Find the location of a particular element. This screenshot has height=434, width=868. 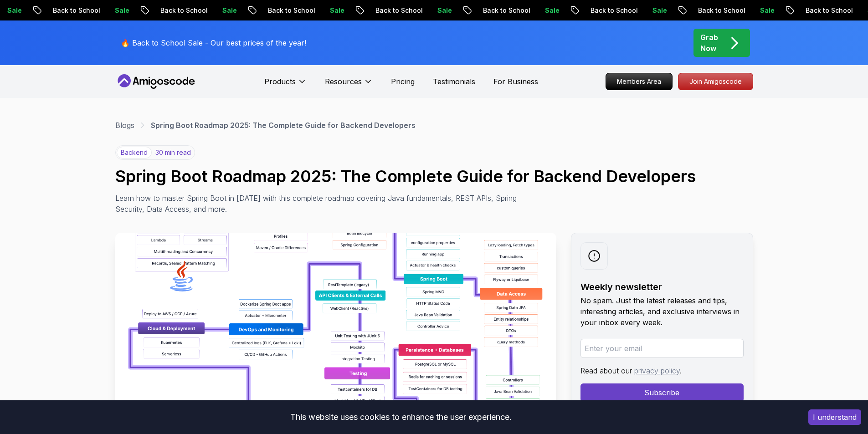

h1: Spring Boot Roadmap 2025: The Complete Guide for Backend Developers is located at coordinates (434, 176).